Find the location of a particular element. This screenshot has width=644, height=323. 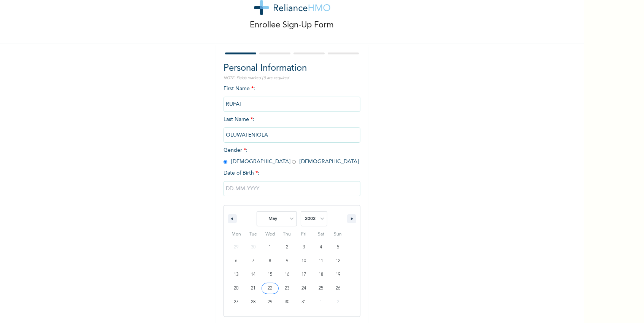

span: 14 is located at coordinates (254, 275).